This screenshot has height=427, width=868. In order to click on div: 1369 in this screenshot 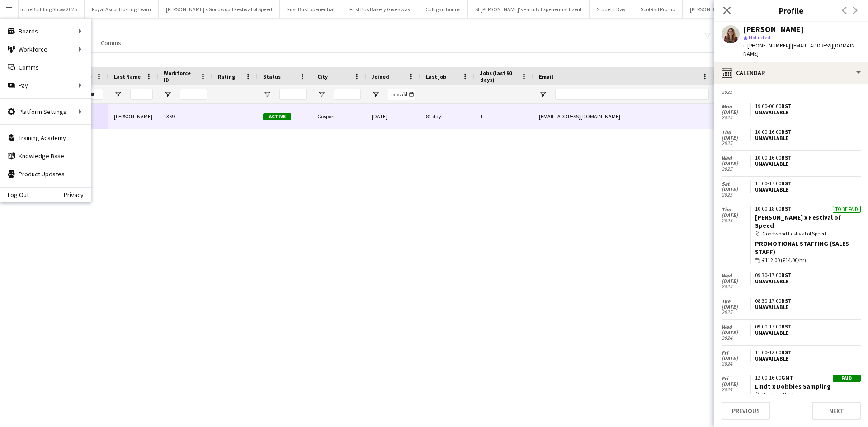, I will do `click(185, 116)`.